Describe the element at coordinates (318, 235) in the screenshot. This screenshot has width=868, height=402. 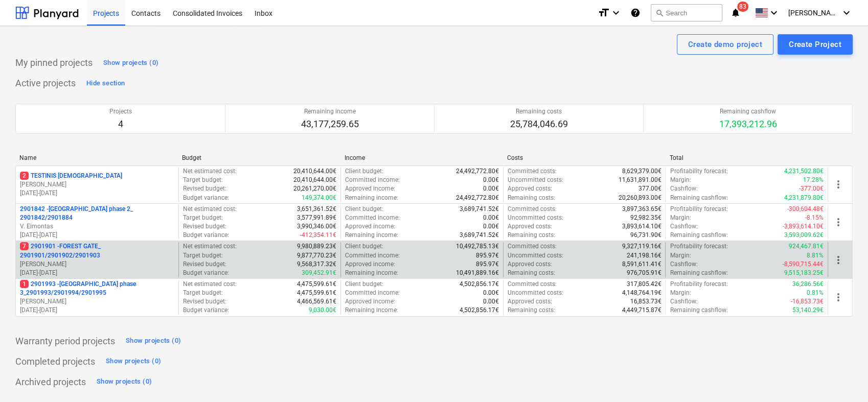
I see `p: -412,354.11€` at that location.